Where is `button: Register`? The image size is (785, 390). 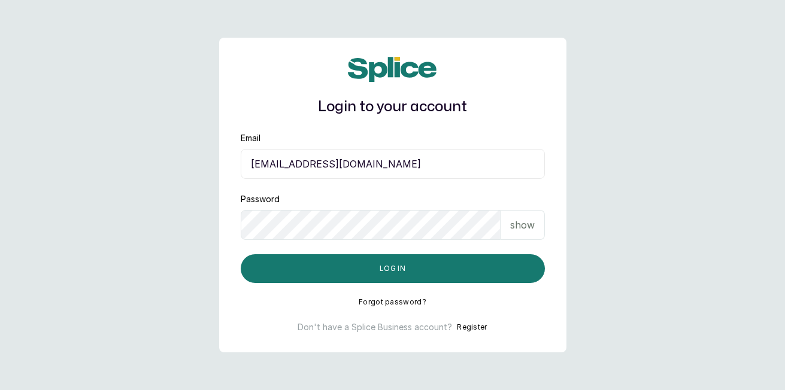 button: Register is located at coordinates (472, 328).